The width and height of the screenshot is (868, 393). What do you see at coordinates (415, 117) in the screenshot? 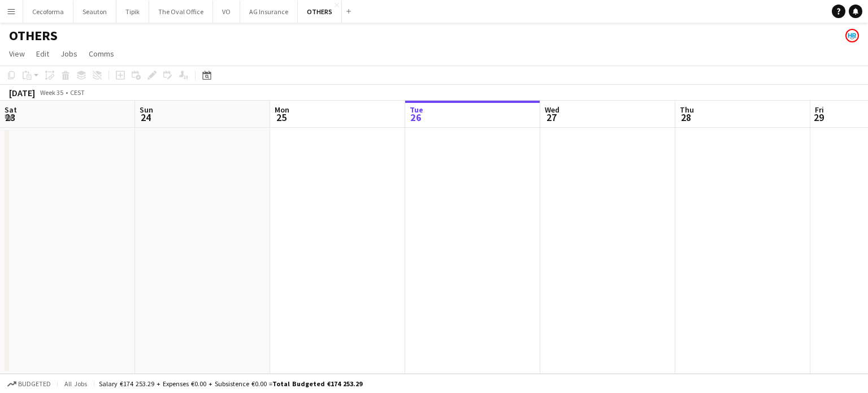
I see `span: 26` at bounding box center [415, 117].